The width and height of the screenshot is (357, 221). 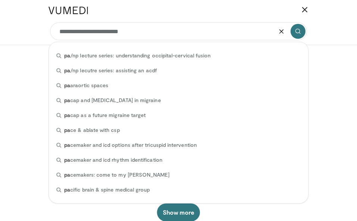 What do you see at coordinates (68, 10) in the screenshot?
I see `img: VuMedi Logo` at bounding box center [68, 10].